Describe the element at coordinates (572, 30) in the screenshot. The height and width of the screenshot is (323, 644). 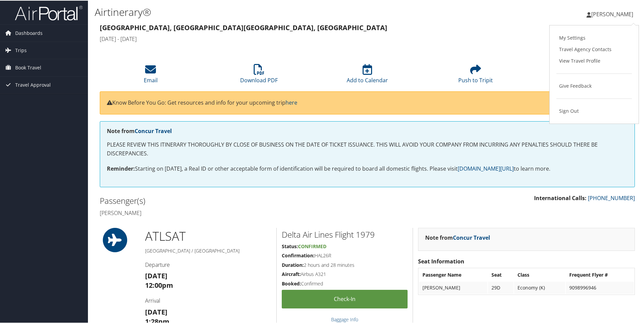
I see `h1: DF2QVP` at that location.